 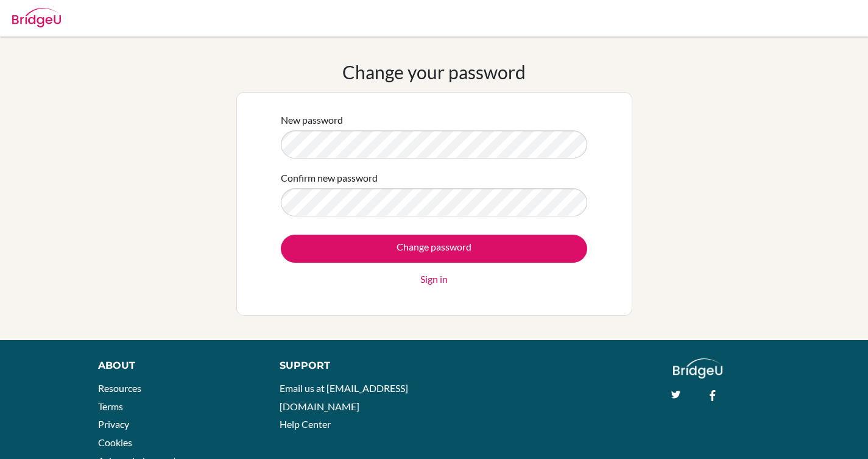 What do you see at coordinates (698, 368) in the screenshot?
I see `img: logo_white@2x-f4f0deed5e89b7ecb1c2cc34c3e3d731f90f0f143d5ea2071677605dd97b5244.png` at bounding box center [698, 368].